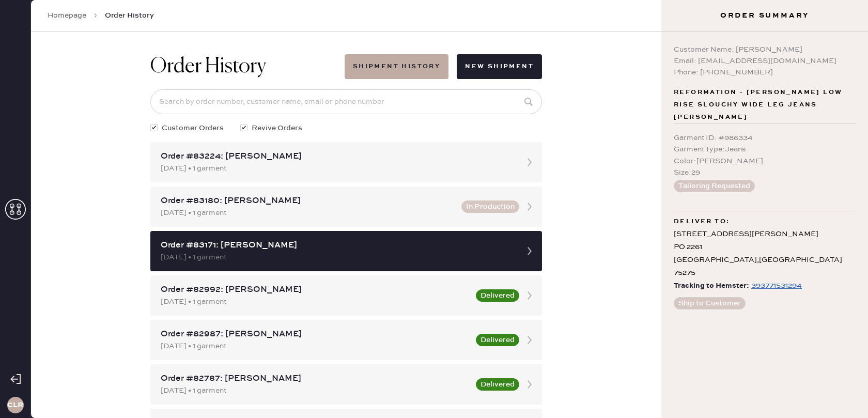 This screenshot has width=868, height=418. I want to click on span: Tracking to Hemster:, so click(712, 286).